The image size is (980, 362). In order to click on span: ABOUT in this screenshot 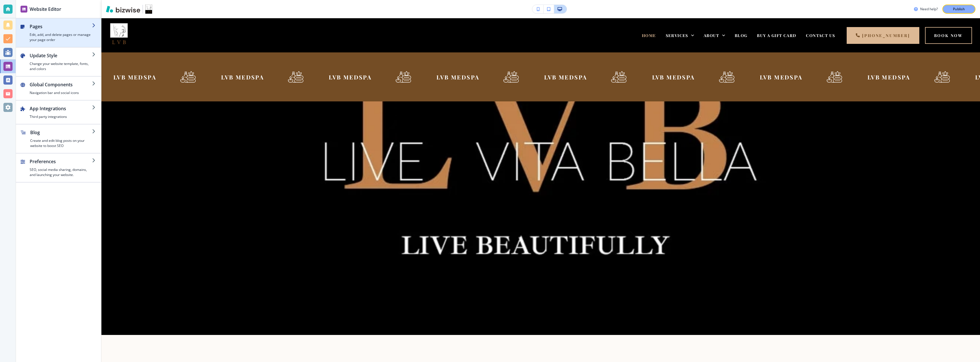, I will do `click(711, 35)`.